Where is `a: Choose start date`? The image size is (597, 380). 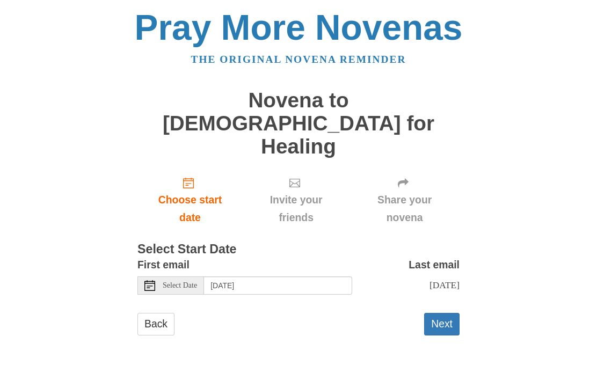 a: Choose start date is located at coordinates (190, 200).